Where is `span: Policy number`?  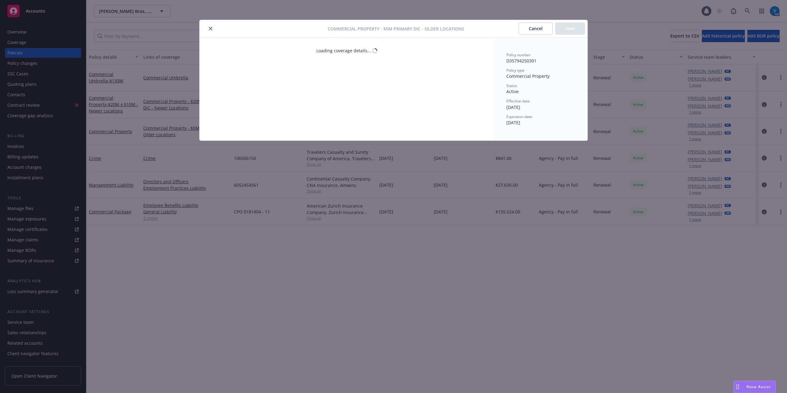 span: Policy number is located at coordinates (518, 55).